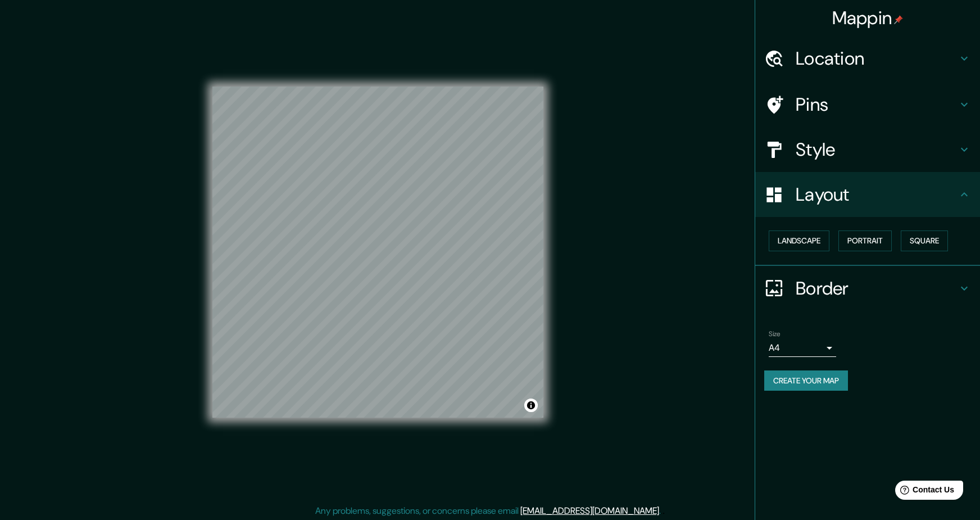  What do you see at coordinates (774, 333) in the screenshot?
I see `label: Size` at bounding box center [774, 333].